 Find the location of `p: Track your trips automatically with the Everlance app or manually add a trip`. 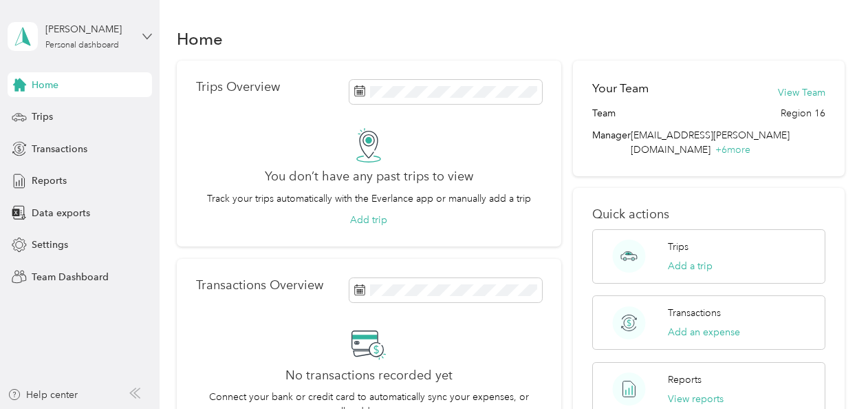

p: Track your trips automatically with the Everlance app or manually add a trip is located at coordinates (369, 198).